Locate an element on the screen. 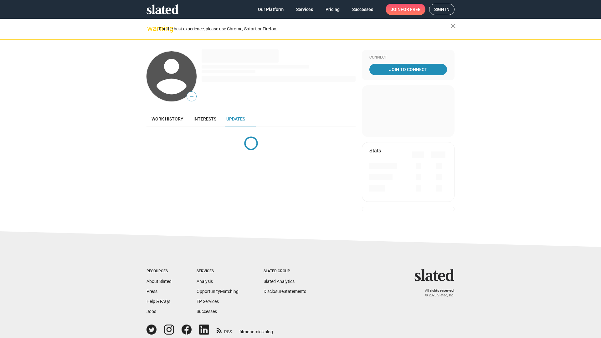 The height and width of the screenshot is (338, 601). a: Updates is located at coordinates (236, 119).